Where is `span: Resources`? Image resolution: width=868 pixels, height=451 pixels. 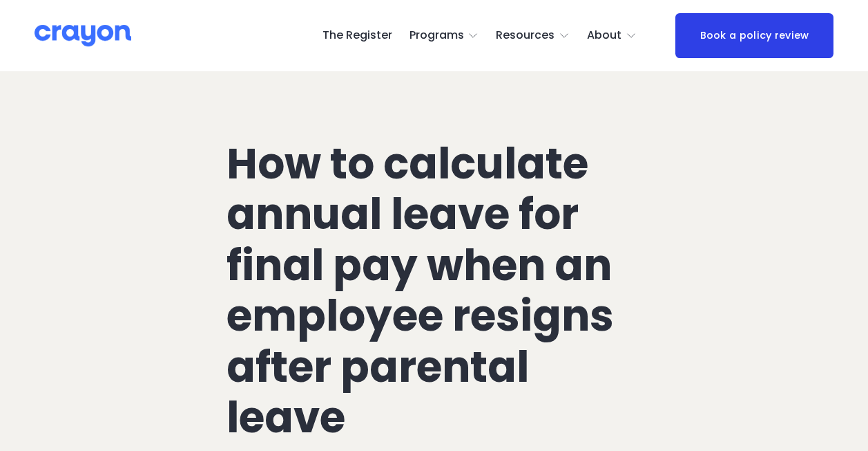
span: Resources is located at coordinates (525, 35).